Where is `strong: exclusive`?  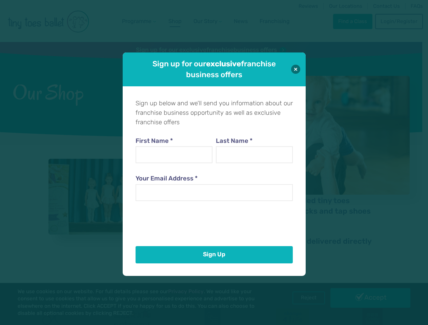
strong: exclusive is located at coordinates (223, 64).